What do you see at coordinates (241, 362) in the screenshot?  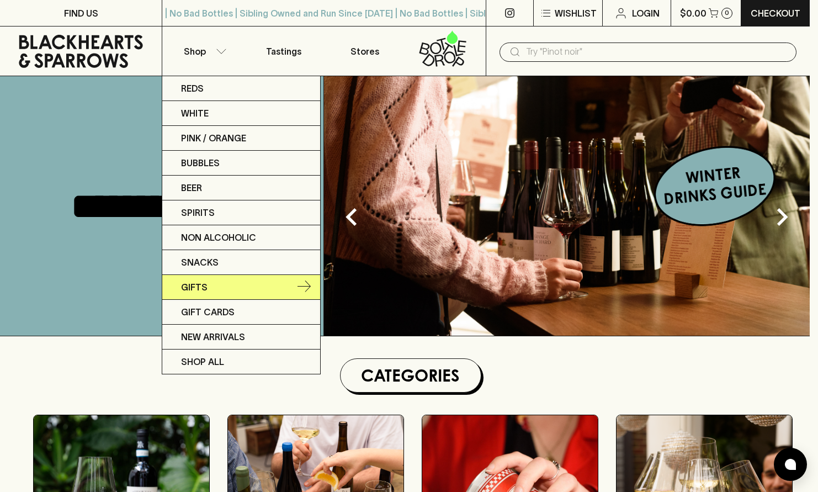 I see `a: SHOP ALL` at bounding box center [241, 362].